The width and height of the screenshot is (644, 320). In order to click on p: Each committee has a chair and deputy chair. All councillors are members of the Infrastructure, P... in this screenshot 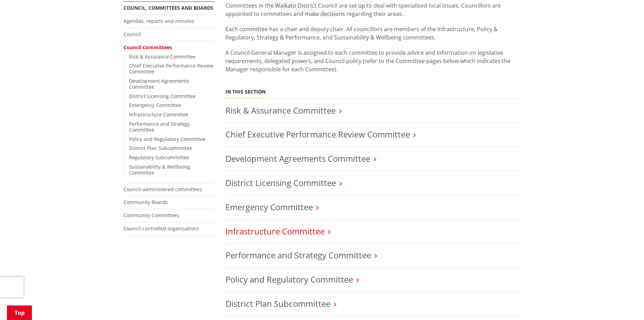, I will do `click(373, 33)`.